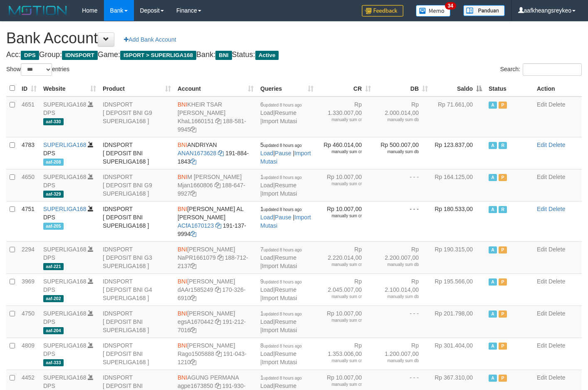 This screenshot has width=588, height=390. I want to click on a: Copy 1887122137 to clipboard, so click(193, 266).